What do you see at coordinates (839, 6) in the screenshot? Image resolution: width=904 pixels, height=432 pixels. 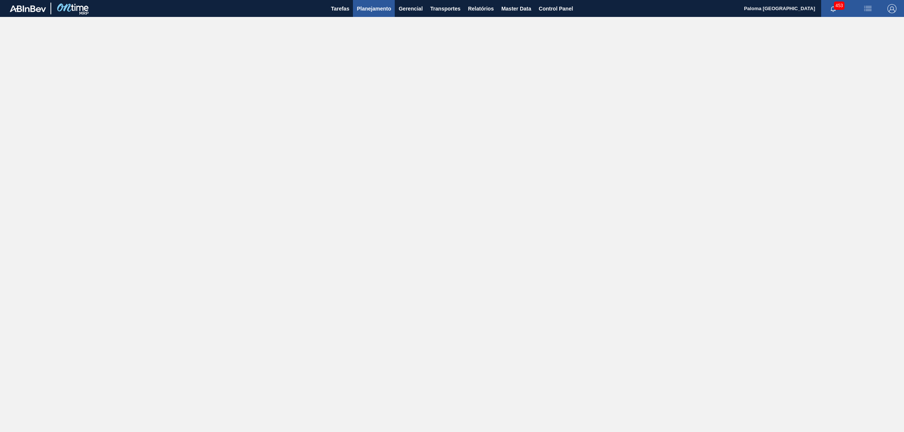 I see `span: 453` at bounding box center [839, 6].